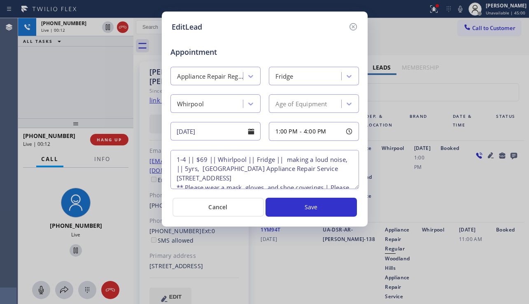 The width and height of the screenshot is (529, 304). I want to click on div: Appliance Repair Regular, so click(210, 76).